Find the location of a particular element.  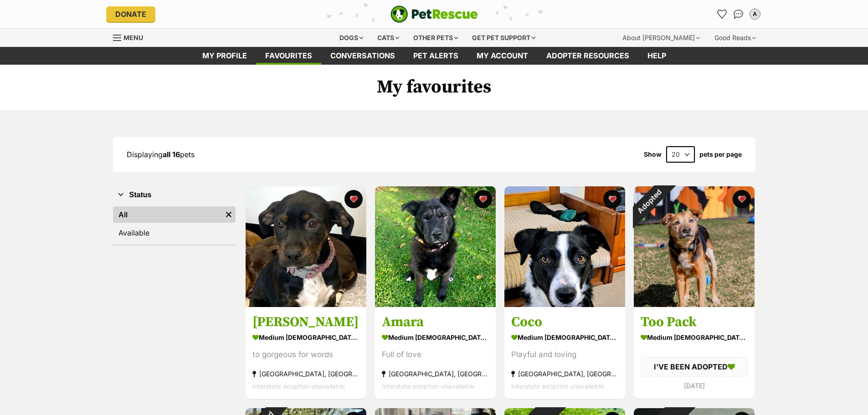

a: Available is located at coordinates (174, 232).